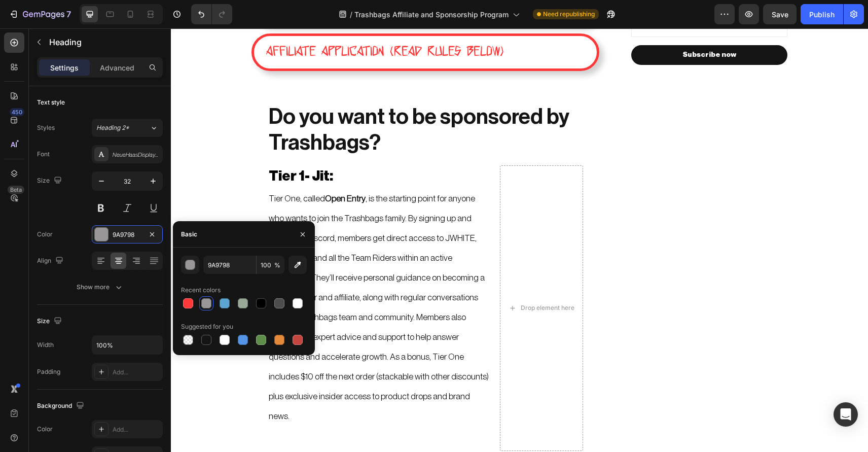  Describe the element at coordinates (376, 279) in the screenshot. I see `div: Drop element here` at that location.